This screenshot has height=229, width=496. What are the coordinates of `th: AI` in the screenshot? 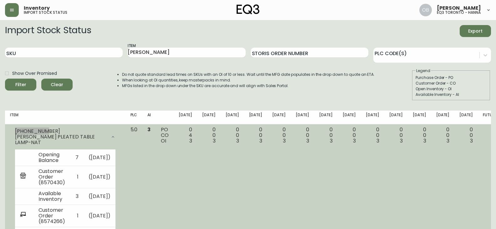 It's located at (149, 117).